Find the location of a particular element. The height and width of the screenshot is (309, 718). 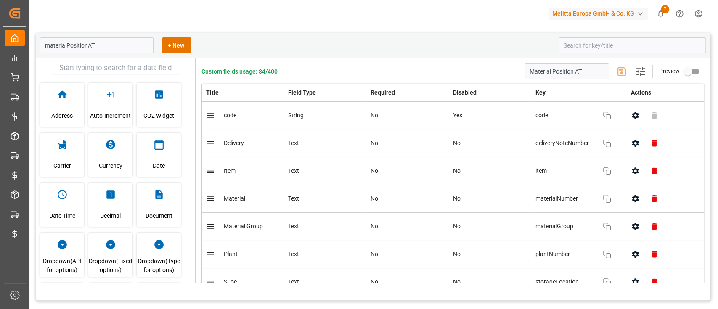

th: Field Type is located at coordinates (325, 93).